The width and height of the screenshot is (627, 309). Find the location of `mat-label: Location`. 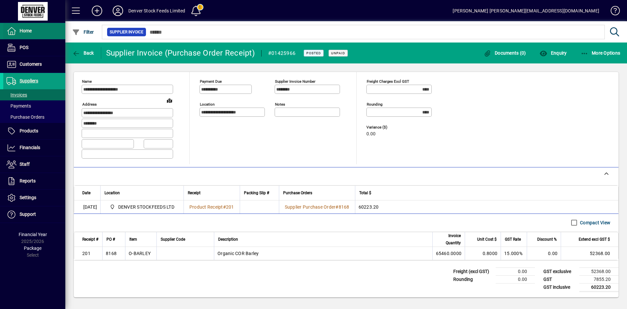

mat-label: Location is located at coordinates (207, 104).